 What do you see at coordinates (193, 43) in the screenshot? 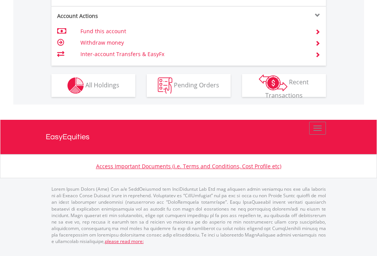
I see `td: Withdraw money` at bounding box center [193, 43].